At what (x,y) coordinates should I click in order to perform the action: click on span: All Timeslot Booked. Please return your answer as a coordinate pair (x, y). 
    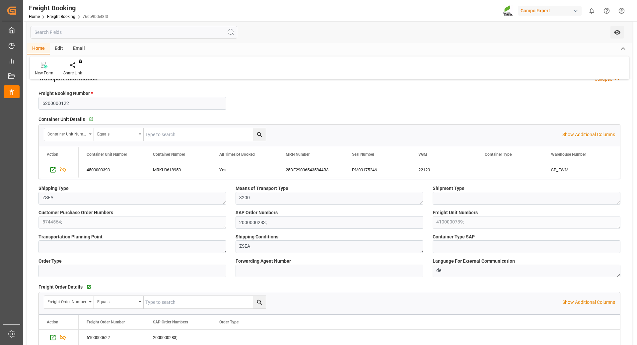
    Looking at the image, I should click on (237, 154).